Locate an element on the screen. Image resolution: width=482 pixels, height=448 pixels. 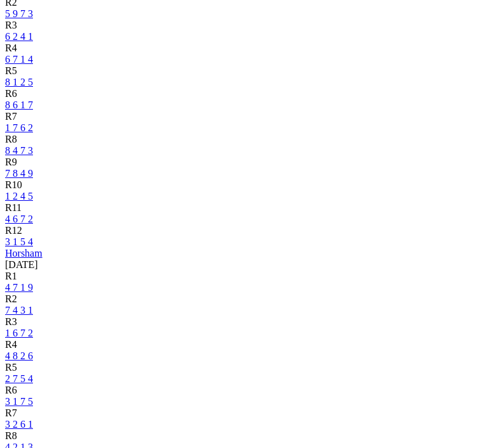
a: 6 7 1 4 is located at coordinates (19, 59).